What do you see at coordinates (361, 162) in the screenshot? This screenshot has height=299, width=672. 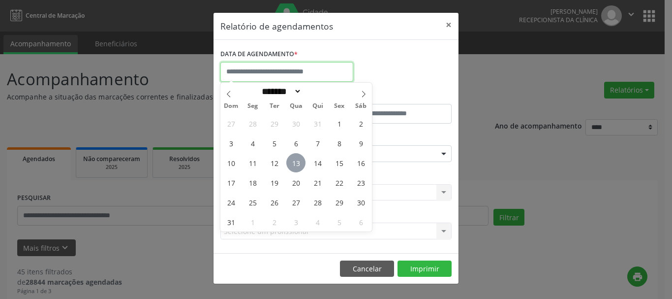 I see `span: Agosto 16, 2025` at bounding box center [361, 162].